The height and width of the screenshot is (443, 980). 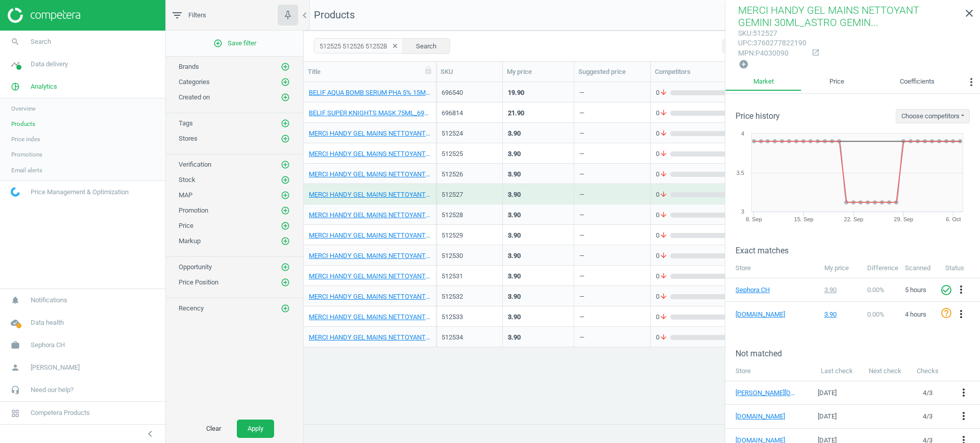 What do you see at coordinates (933, 116) in the screenshot?
I see `button: Choose competitors` at bounding box center [933, 116].